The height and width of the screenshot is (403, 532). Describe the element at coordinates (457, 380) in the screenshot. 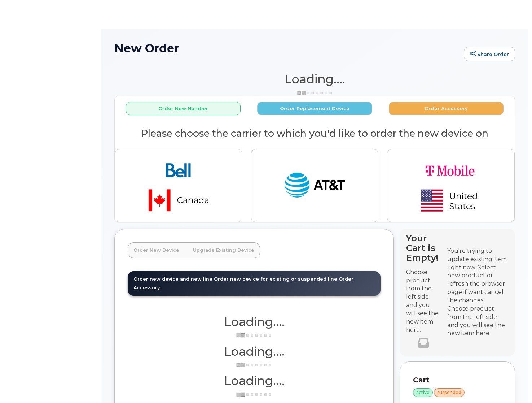

I see `p: Cart` at that location.